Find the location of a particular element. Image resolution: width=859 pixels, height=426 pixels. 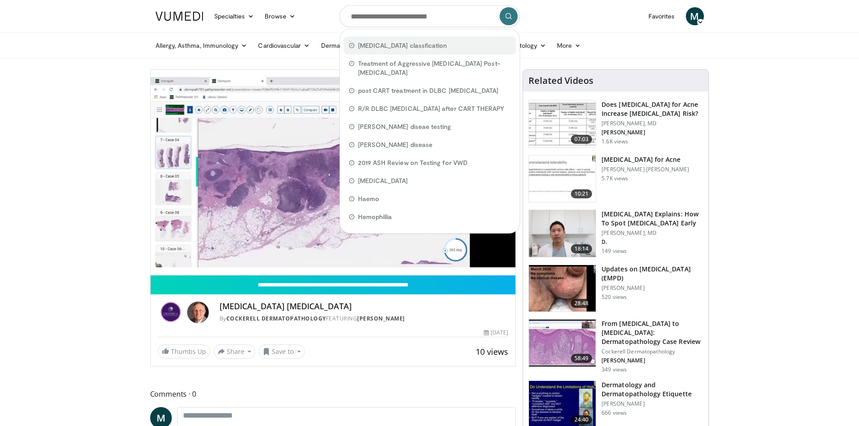

img: bf8b1c8c-430c-4fab-8c9a-38c7f2d1674f.150x105_q85_crop-smart_upscale.jpg is located at coordinates (562, 179).